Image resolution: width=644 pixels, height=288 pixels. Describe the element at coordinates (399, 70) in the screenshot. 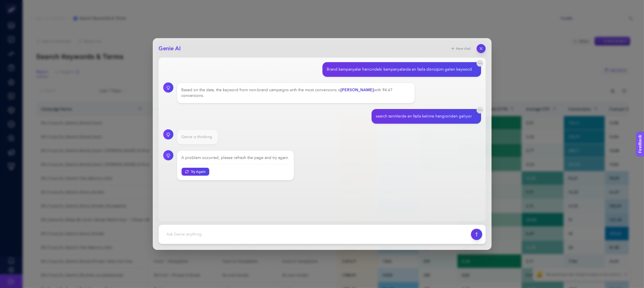

I see `div: Brand kampanyalar haricindeki kampanyalarda en fazla dönüşüm gelen keyword` at that location.